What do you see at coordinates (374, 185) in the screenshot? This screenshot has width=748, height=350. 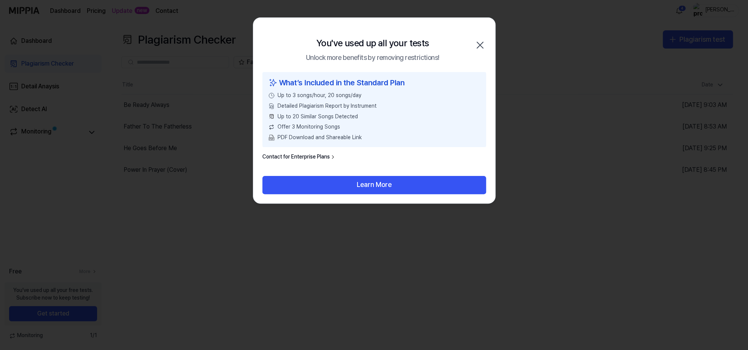 I see `button: Learn More` at bounding box center [374, 185].